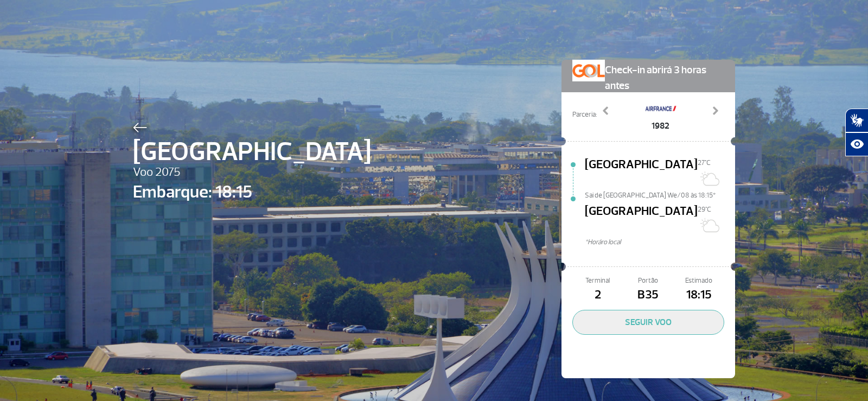 This screenshot has width=868, height=401. I want to click on img: Sol com muitas nuvens, so click(709, 179).